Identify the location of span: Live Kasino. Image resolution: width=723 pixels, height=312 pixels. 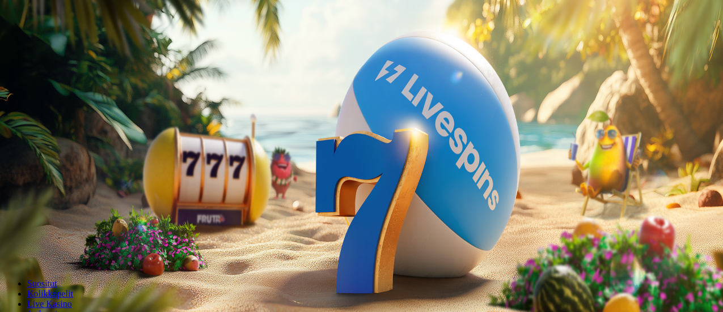
(49, 304).